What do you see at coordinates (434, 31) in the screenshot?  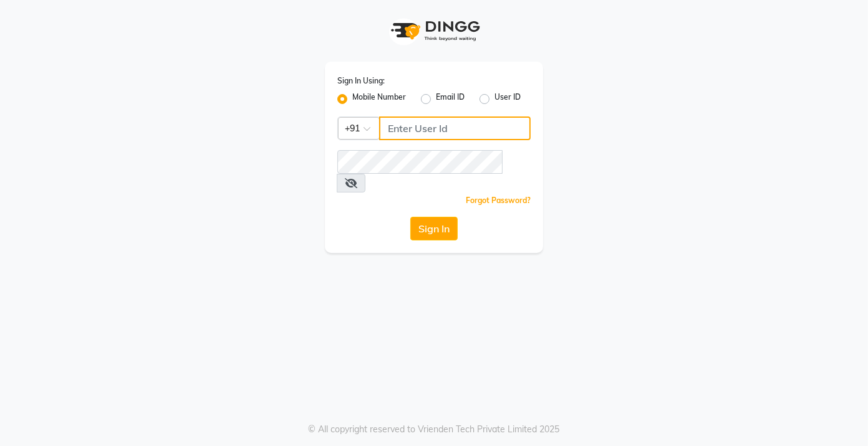 I see `img: logo1.svg` at bounding box center [434, 31].